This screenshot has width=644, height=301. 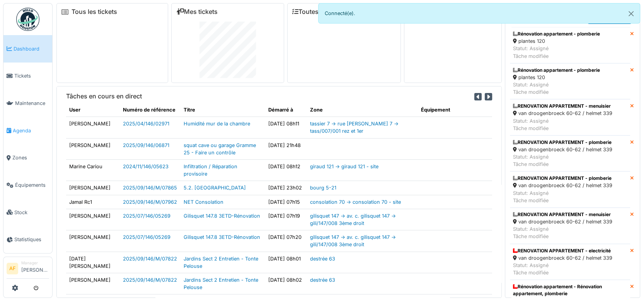 What do you see at coordinates (32, 185) in the screenshot?
I see `span: Équipements` at bounding box center [32, 185].